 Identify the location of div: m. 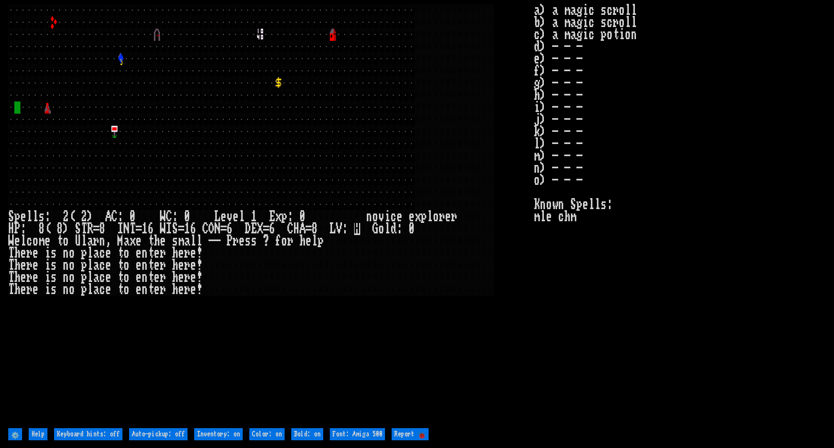
(181, 241).